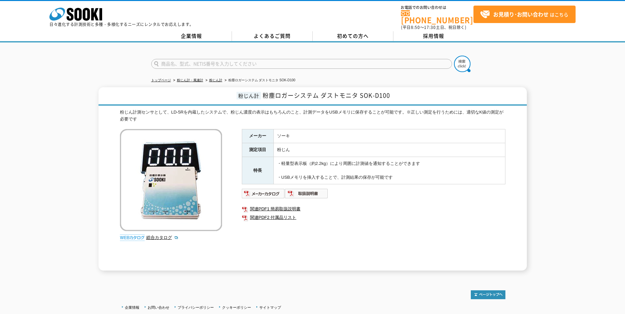 This screenshot has width=625, height=314. Describe the element at coordinates (524, 14) in the screenshot. I see `span: はこちら` at that location.